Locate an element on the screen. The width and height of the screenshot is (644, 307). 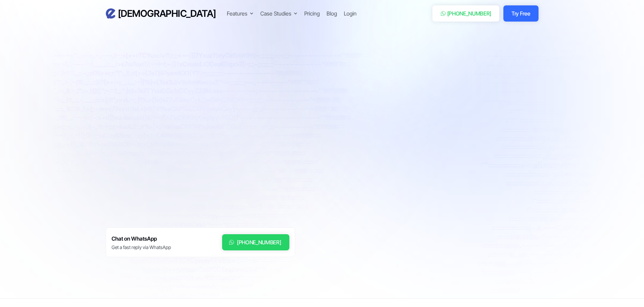
div: Login is located at coordinates (350, 14).